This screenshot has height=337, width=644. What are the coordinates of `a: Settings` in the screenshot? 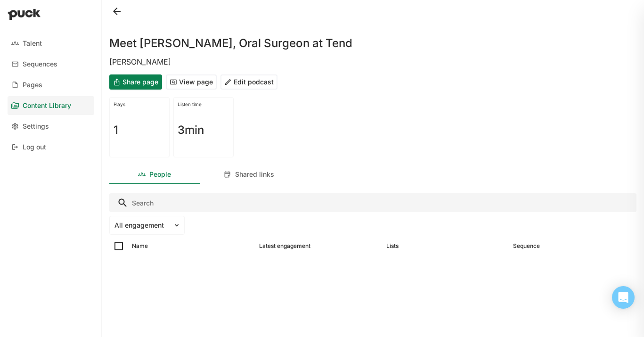 It's located at (51, 127).